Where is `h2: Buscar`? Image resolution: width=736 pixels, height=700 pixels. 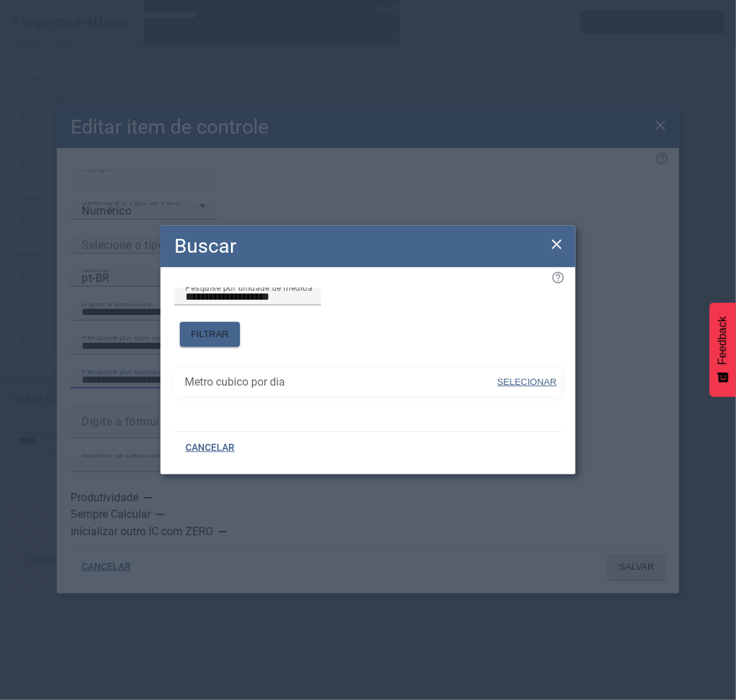 h2: Buscar is located at coordinates (205, 246).